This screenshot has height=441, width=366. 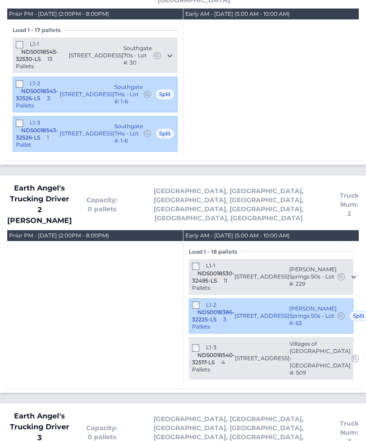 What do you see at coordinates (349, 205) in the screenshot?
I see `span: Truck Num: 2` at bounding box center [349, 205].